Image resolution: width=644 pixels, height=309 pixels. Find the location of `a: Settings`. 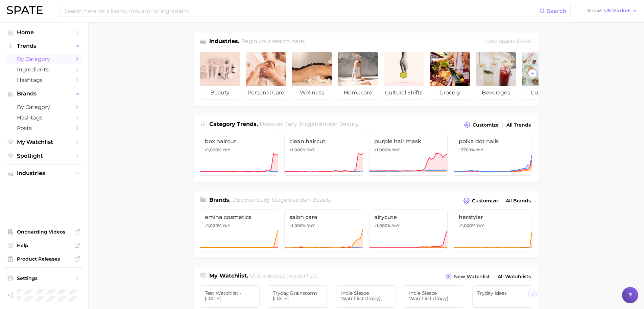

a: Settings is located at coordinates (44, 278).